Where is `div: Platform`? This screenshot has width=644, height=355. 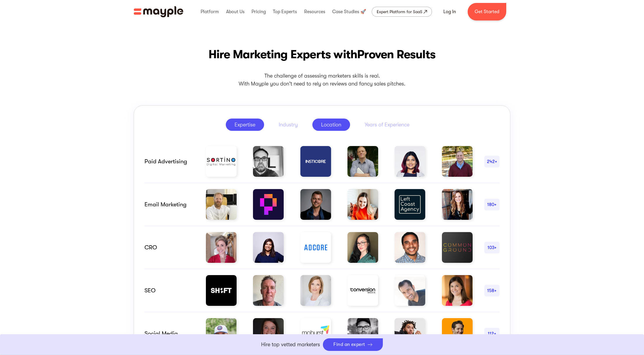
div: Platform is located at coordinates (209, 12).